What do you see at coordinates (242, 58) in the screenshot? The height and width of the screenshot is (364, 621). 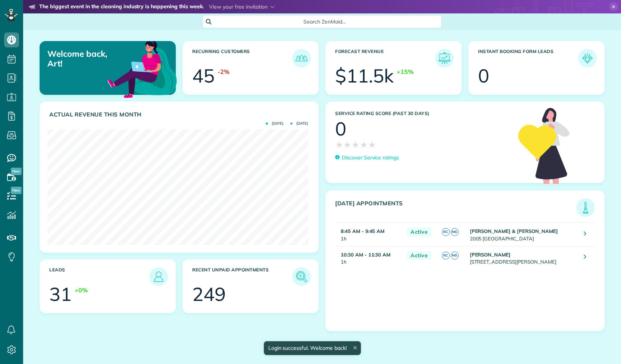 I see `h3: Recurring Customers` at bounding box center [242, 58].